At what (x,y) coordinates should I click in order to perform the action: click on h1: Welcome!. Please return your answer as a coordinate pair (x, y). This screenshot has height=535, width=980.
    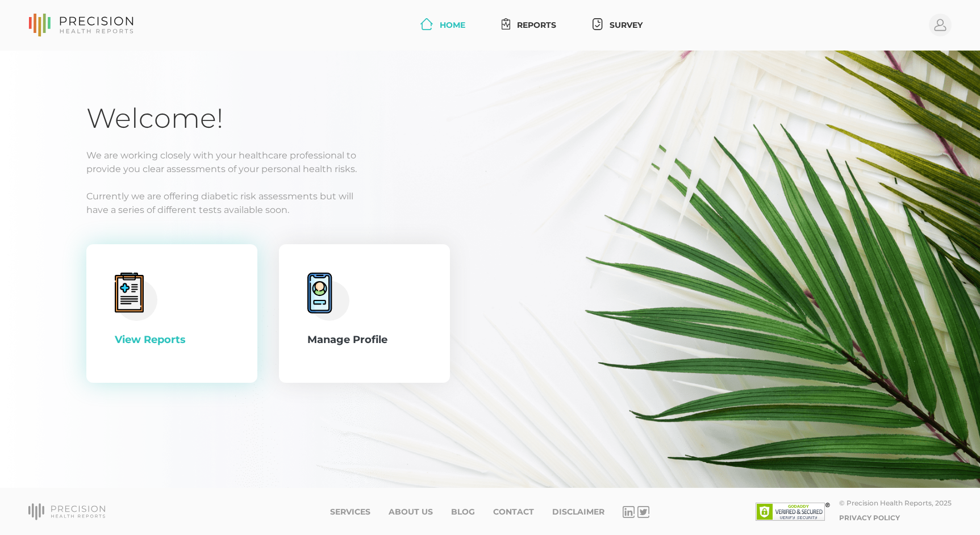
    Looking at the image, I should click on (490, 118).